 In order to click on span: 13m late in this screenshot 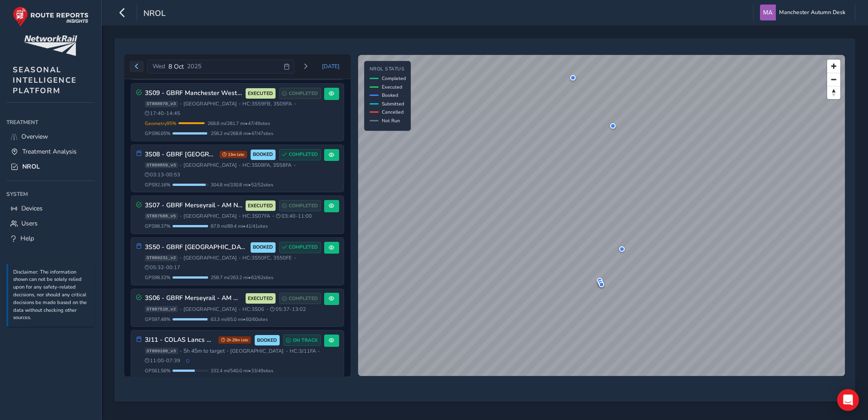, I will do `click(233, 154)`.